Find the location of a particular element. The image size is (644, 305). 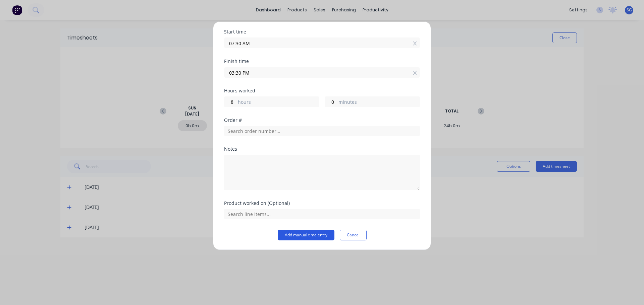

div: Notes is located at coordinates (322, 150).